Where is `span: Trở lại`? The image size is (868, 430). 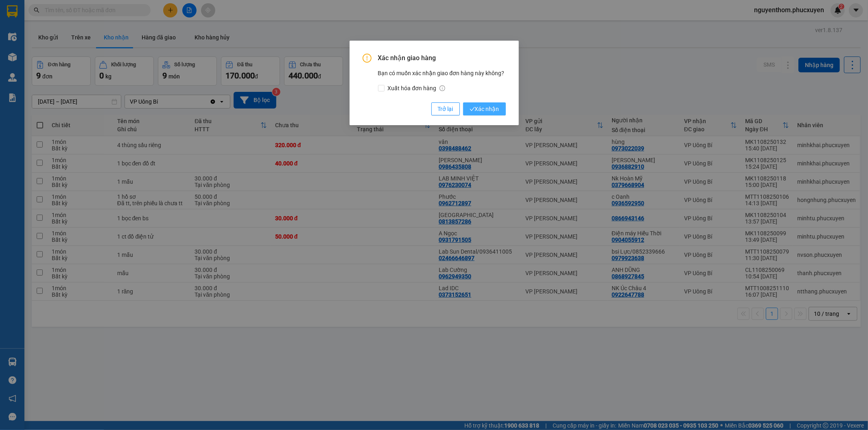 span: Trở lại is located at coordinates (445, 109).